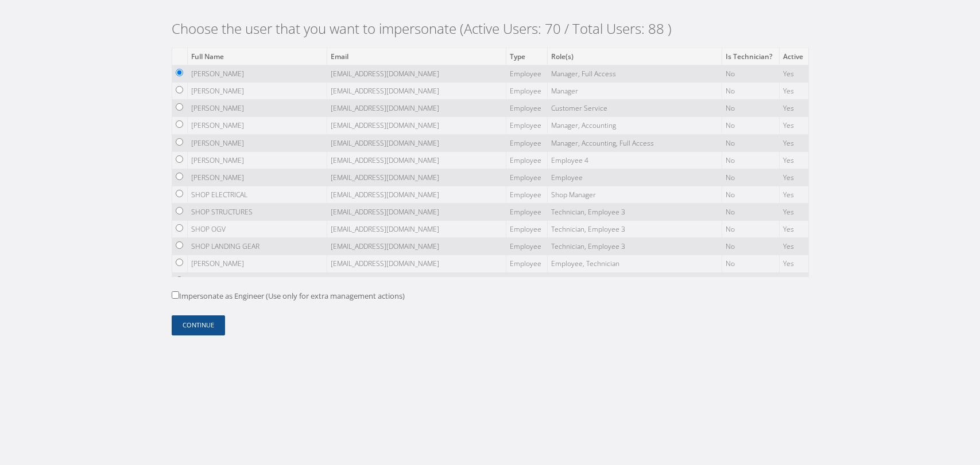 Image resolution: width=980 pixels, height=465 pixels. What do you see at coordinates (793, 56) in the screenshot?
I see `th: Active` at bounding box center [793, 56].